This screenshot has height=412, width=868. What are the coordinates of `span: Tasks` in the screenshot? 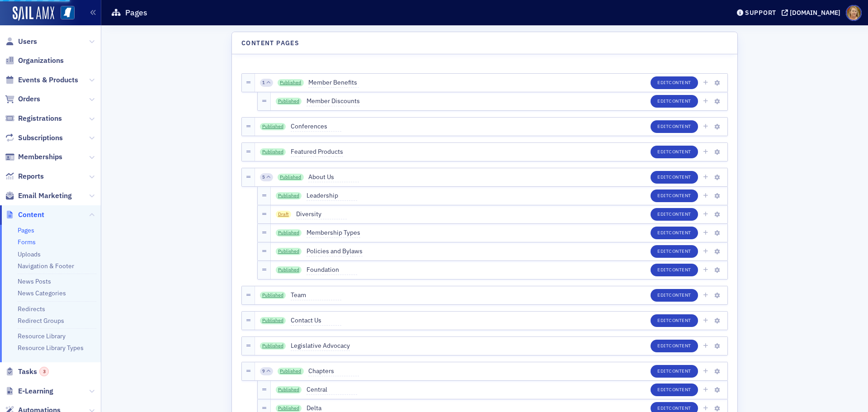 It's located at (33, 372).